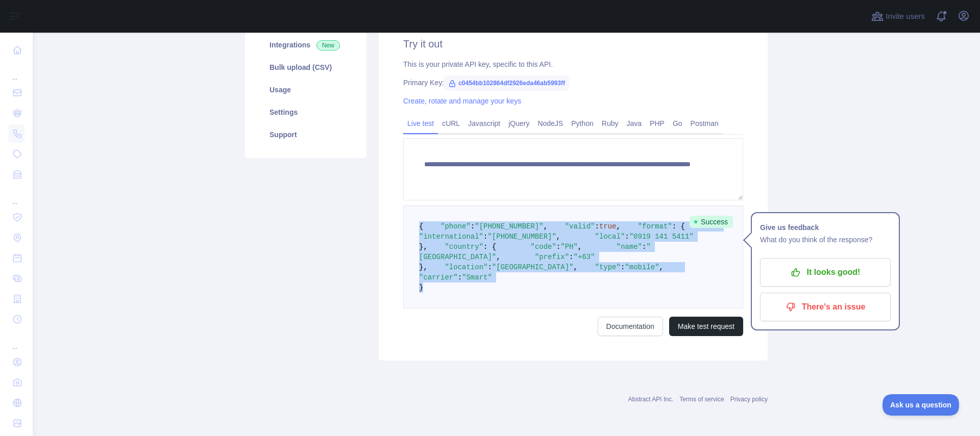 The height and width of the screenshot is (436, 980). I want to click on a: Support, so click(306, 134).